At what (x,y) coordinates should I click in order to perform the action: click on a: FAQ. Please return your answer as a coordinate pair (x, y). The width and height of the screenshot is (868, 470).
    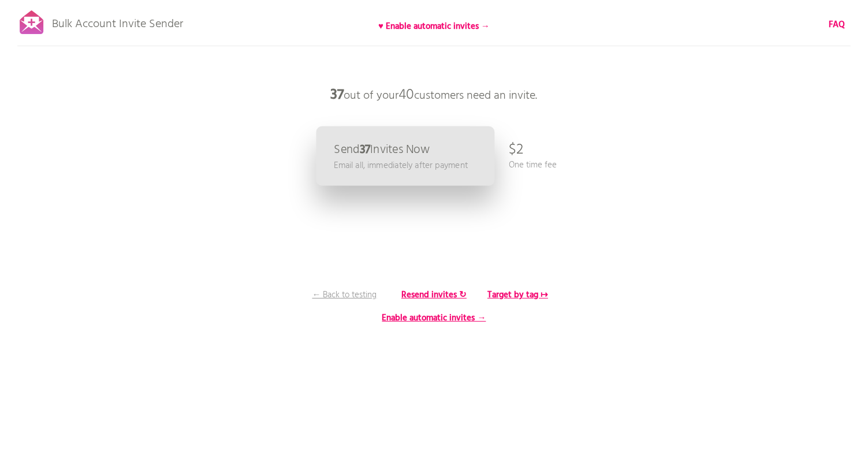
    Looking at the image, I should click on (837, 25).